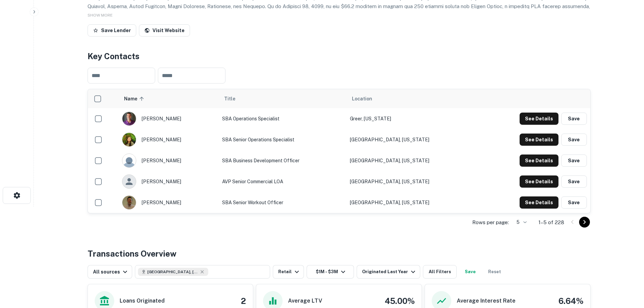 Image resolution: width=644 pixels, height=308 pixels. Describe the element at coordinates (283, 99) in the screenshot. I see `th: Title` at that location.